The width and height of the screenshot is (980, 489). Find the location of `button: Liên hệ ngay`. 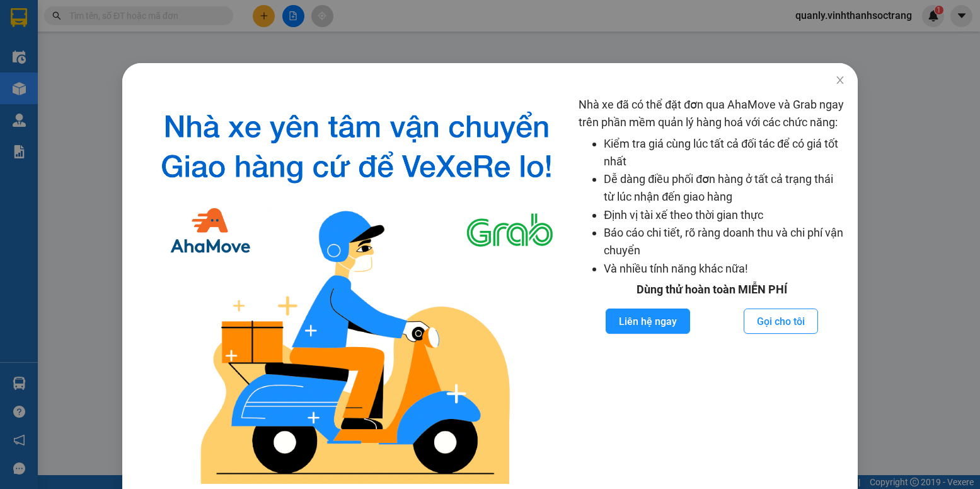

button: Liên hệ ngay is located at coordinates (648, 321).